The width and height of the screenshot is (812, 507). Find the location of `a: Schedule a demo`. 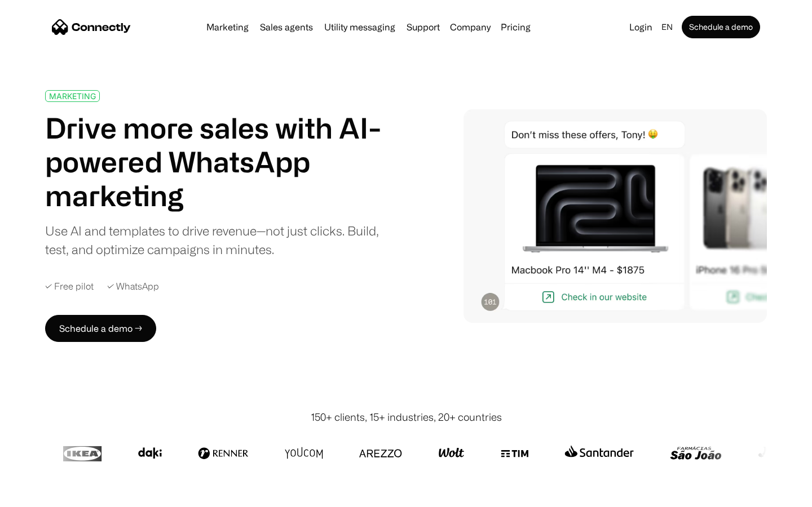

a: Schedule a demo is located at coordinates (721, 27).